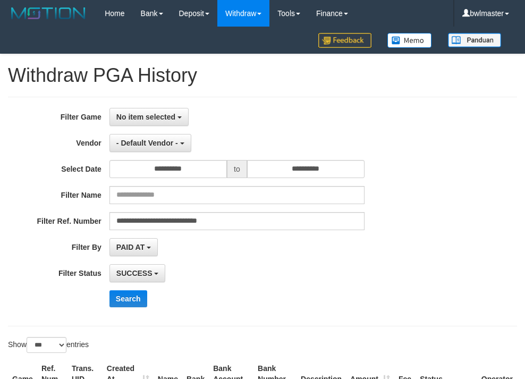  Describe the element at coordinates (48, 345) in the screenshot. I see `label: Show entries` at that location.